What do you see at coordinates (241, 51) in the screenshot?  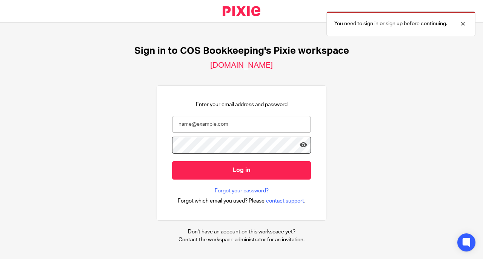 I see `h1: Sign in to COS Bookkeeping's Pixie workspace` at bounding box center [241, 51].